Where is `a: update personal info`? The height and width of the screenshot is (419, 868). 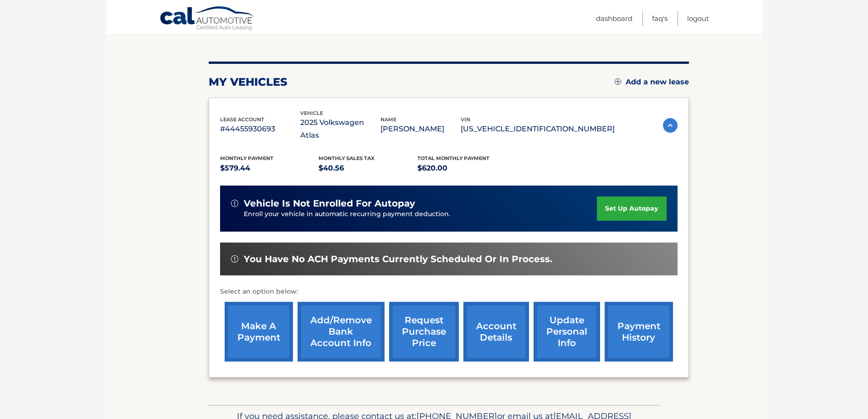 a: update personal info is located at coordinates (567, 332).